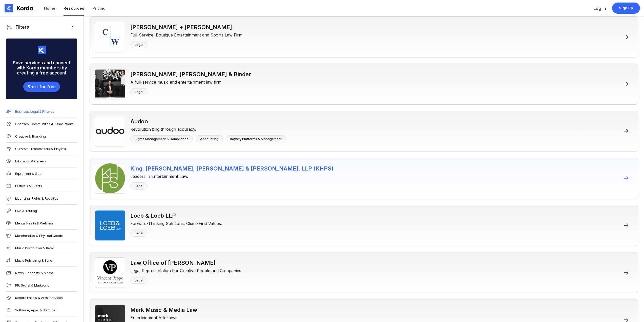  Describe the element at coordinates (232, 175) in the screenshot. I see `div: Leaders in Entertainment Law.` at that location.